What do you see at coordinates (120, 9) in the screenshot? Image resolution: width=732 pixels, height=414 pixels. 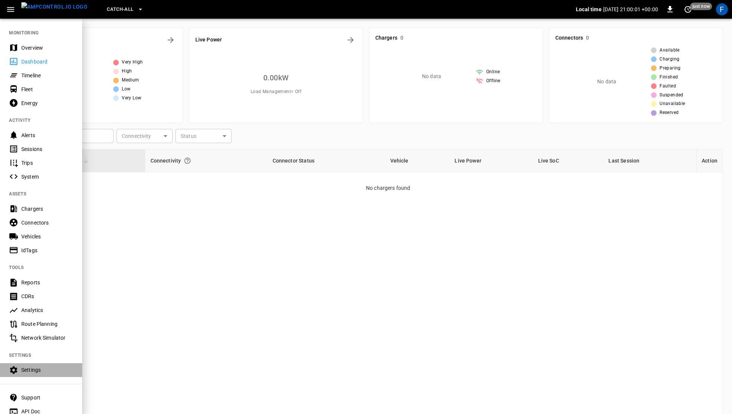 I see `span: Catch-all` at bounding box center [120, 9].